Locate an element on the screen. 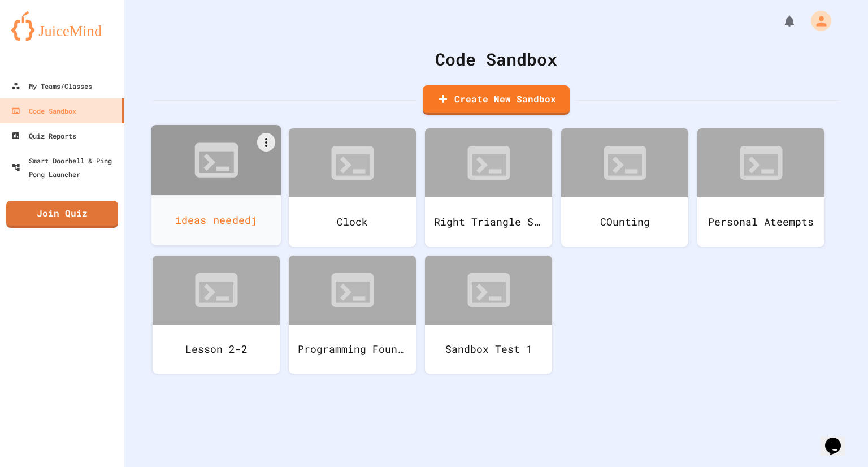  div: My Notifications is located at coordinates (780, 21).